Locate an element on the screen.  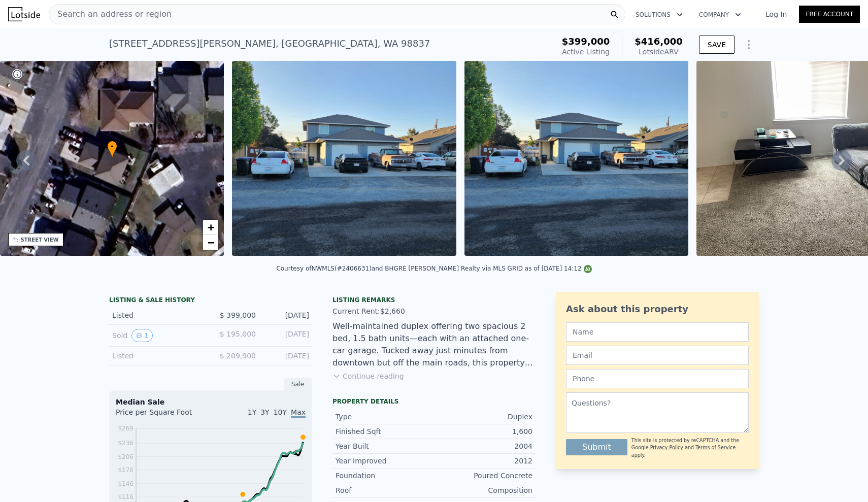
a: Terms of Service is located at coordinates (715, 447).